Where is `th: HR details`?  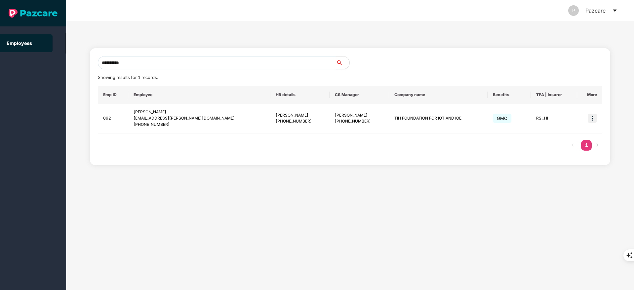 th: HR details is located at coordinates (300, 95).